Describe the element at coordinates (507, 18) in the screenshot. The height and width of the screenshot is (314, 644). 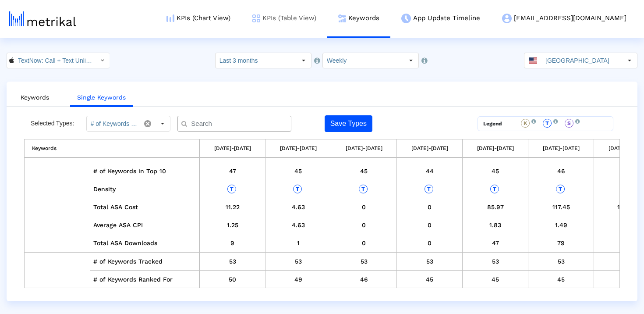
I see `img: my-account-menu-icon.png` at that location.